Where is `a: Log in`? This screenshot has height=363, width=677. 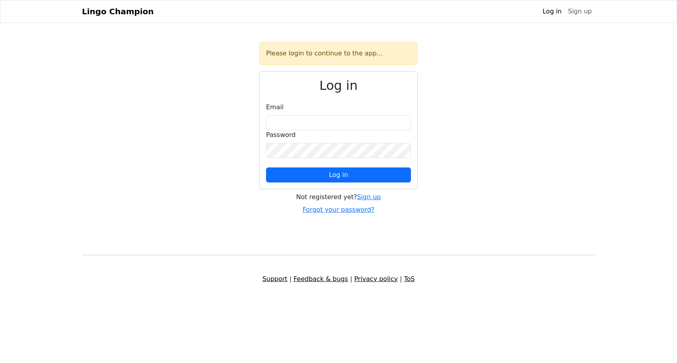 a: Log in is located at coordinates (552, 11).